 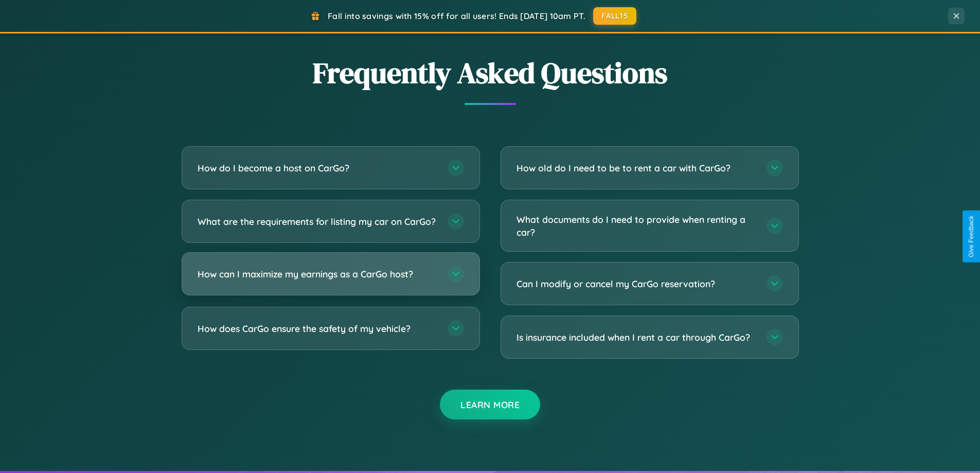 I want to click on h3: How old do I need to be to rent a car with CarGo?, so click(x=636, y=168).